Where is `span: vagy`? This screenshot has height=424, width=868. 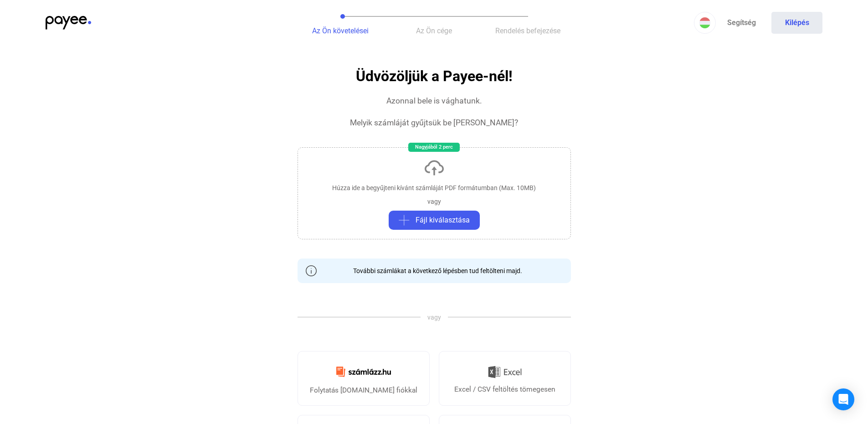 span: vagy is located at coordinates (434, 317).